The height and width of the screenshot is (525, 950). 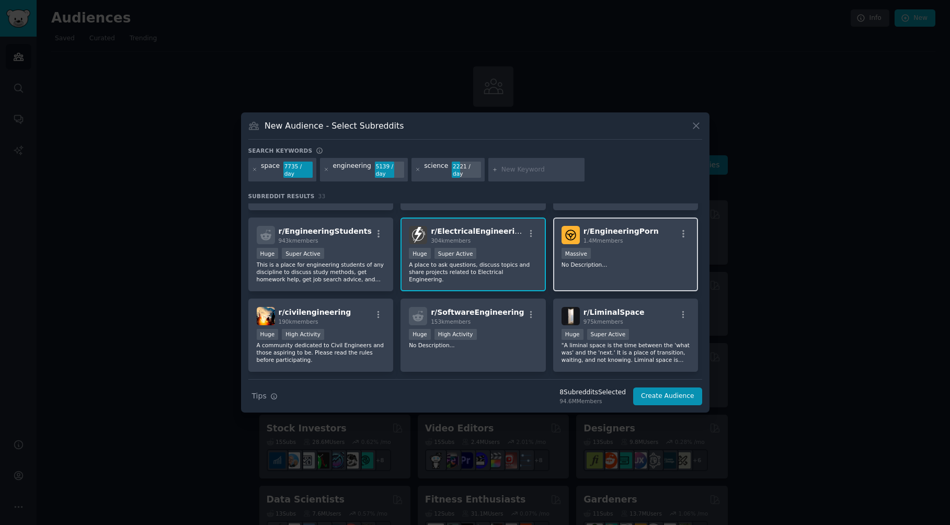 What do you see at coordinates (351, 170) in the screenshot?
I see `div: engineering` at bounding box center [351, 170].